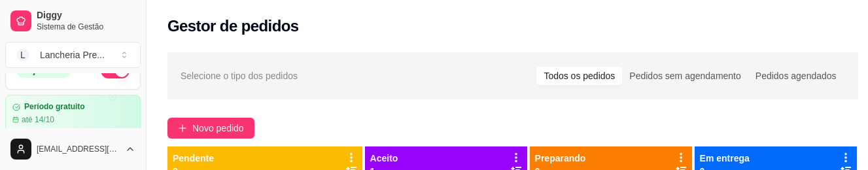  I want to click on article: Período gratuito, so click(54, 106).